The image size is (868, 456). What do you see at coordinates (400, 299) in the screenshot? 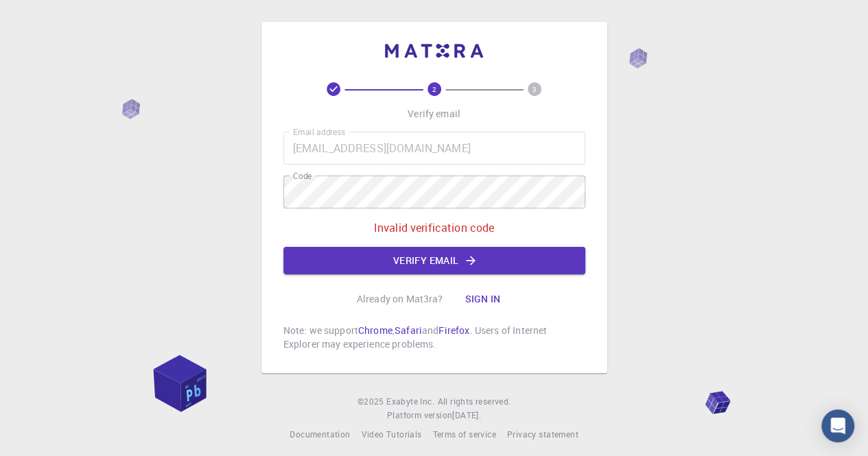
I see `p: Already on Mat3ra?` at bounding box center [400, 299].